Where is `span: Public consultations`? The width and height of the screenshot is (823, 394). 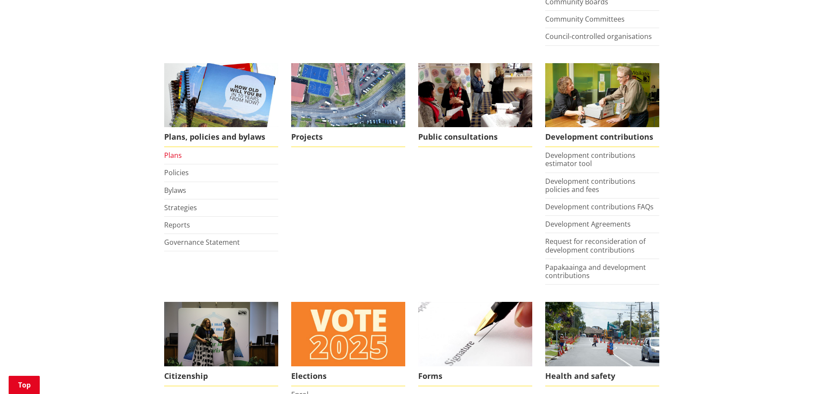 span: Public consultations is located at coordinates (475, 137).